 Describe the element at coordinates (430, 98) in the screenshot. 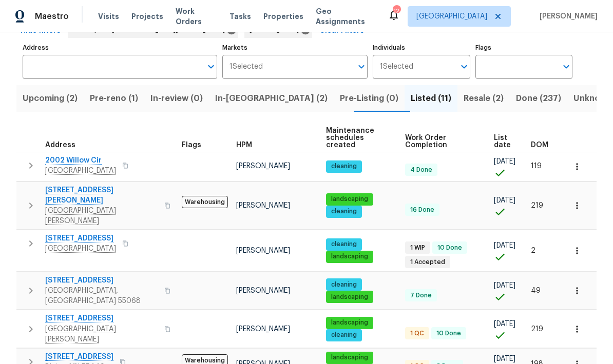

I see `span: Listed (11)` at that location.